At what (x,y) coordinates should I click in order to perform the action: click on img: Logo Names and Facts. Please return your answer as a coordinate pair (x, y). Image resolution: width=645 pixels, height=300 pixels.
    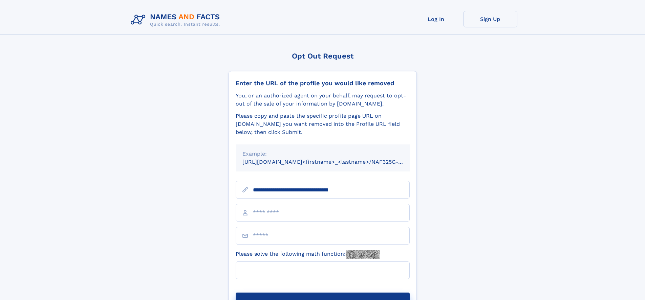
    Looking at the image, I should click on (177, 20).